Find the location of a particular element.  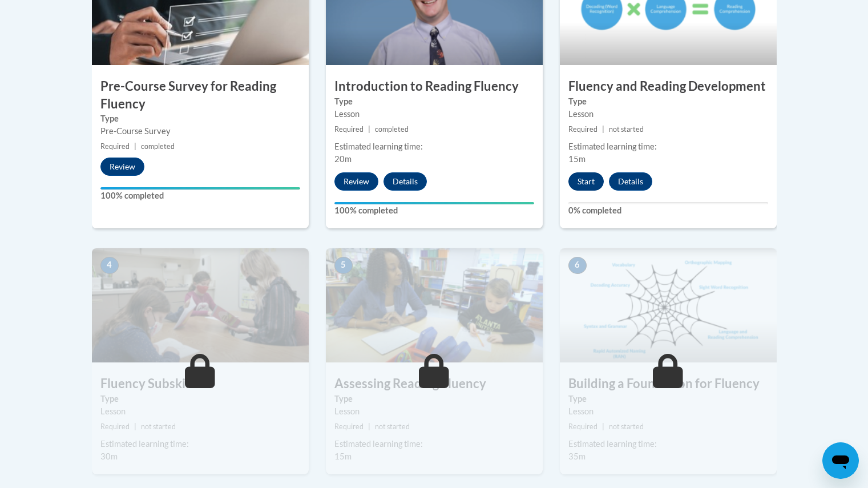

h3: Building a Foundation for Fluency is located at coordinates (668, 383).